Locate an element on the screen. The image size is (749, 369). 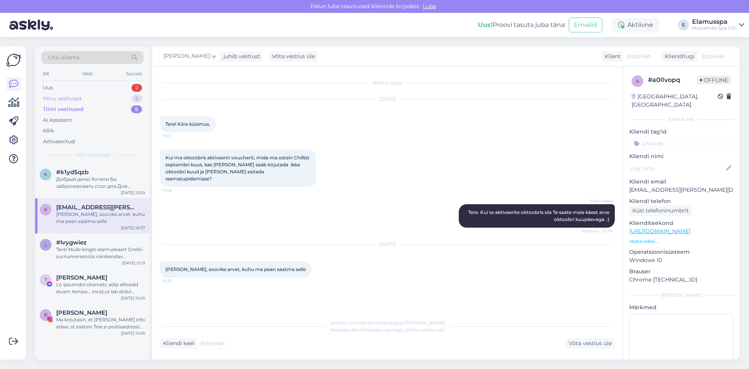
div: juhib vestlust is located at coordinates (240, 56).